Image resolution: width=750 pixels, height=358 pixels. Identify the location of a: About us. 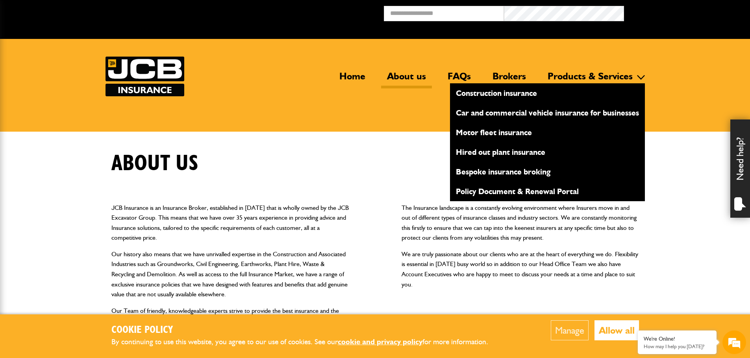
(406, 79).